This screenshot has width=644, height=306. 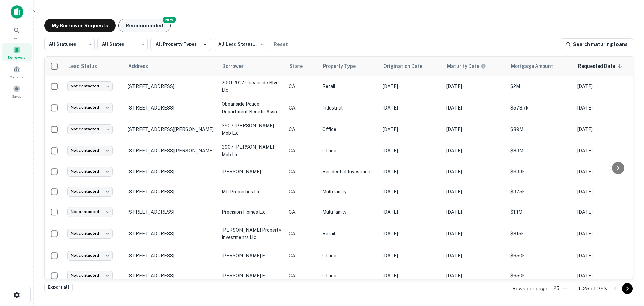 What do you see at coordinates (237, 66) in the screenshot?
I see `span: Borrower` at bounding box center [237, 66].